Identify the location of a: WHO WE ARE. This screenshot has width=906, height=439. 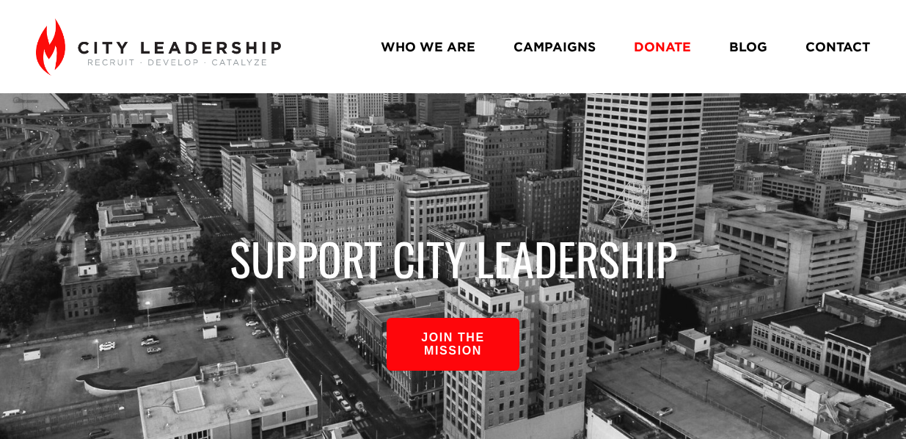
(428, 46).